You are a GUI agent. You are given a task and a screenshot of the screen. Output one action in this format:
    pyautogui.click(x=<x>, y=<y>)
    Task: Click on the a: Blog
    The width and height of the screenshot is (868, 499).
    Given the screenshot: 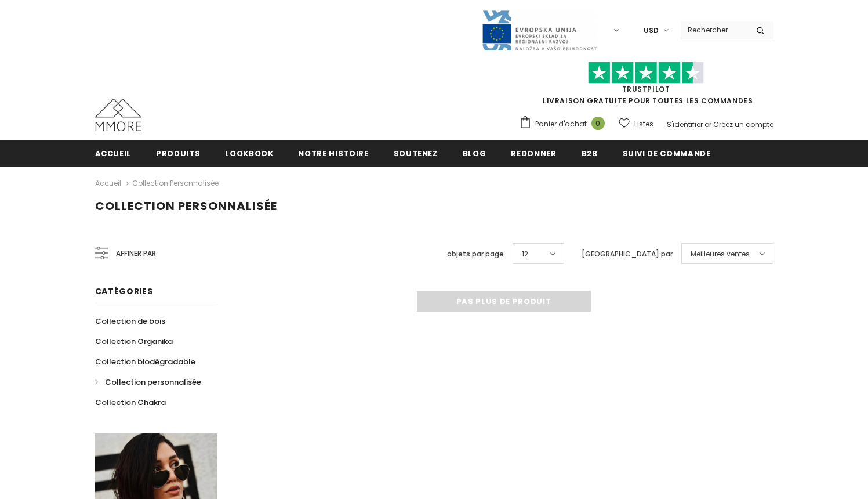 What is the action you would take?
    pyautogui.click(x=474, y=153)
    